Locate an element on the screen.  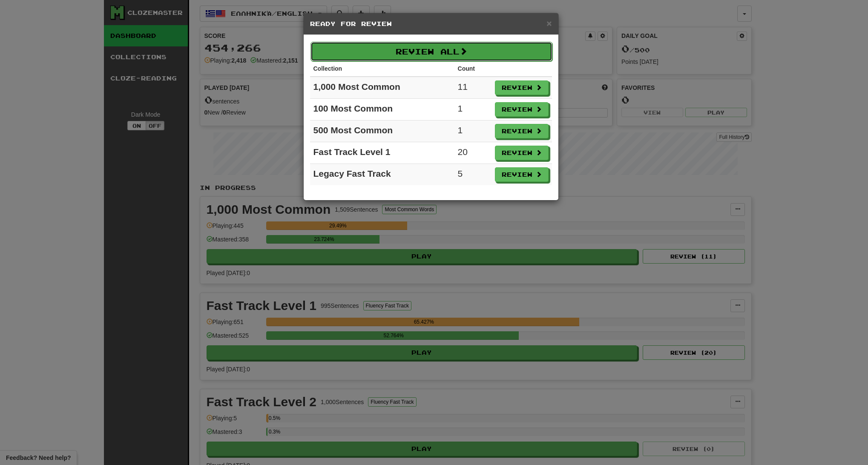
th: Count is located at coordinates (473, 68).